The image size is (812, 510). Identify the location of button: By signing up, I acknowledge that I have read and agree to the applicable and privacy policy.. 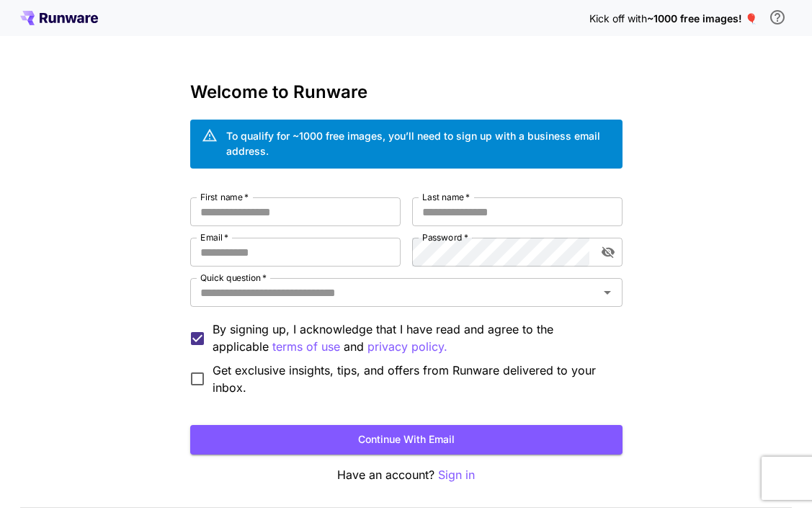
(306, 347).